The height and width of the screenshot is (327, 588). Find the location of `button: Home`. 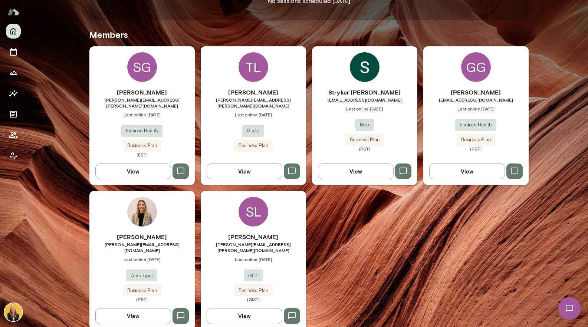

button: Home is located at coordinates (13, 31).